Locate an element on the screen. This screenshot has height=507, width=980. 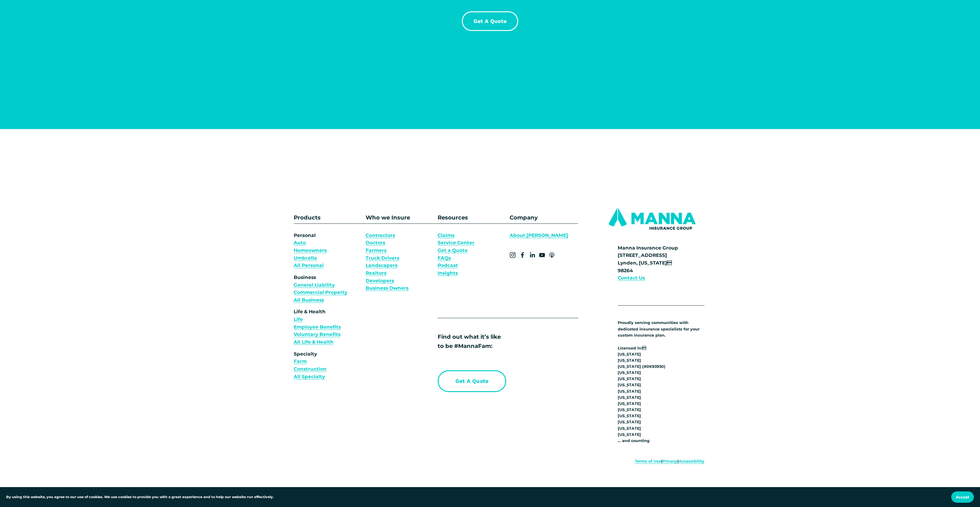
button: Accept is located at coordinates (962, 496).